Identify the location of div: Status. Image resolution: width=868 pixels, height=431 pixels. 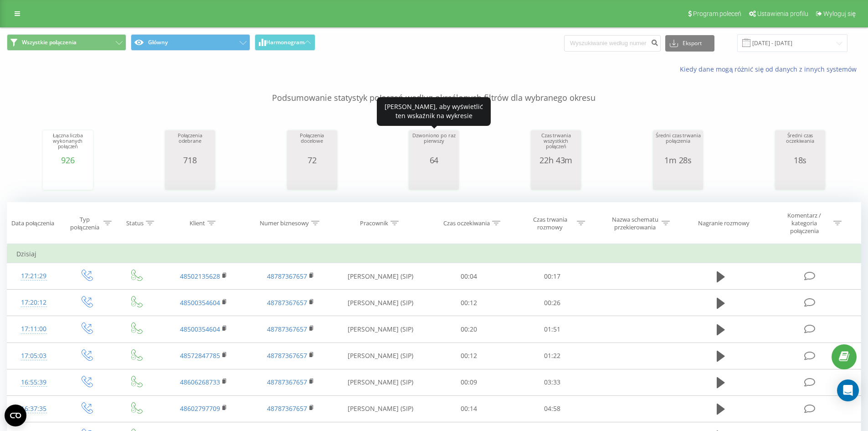
(135, 223).